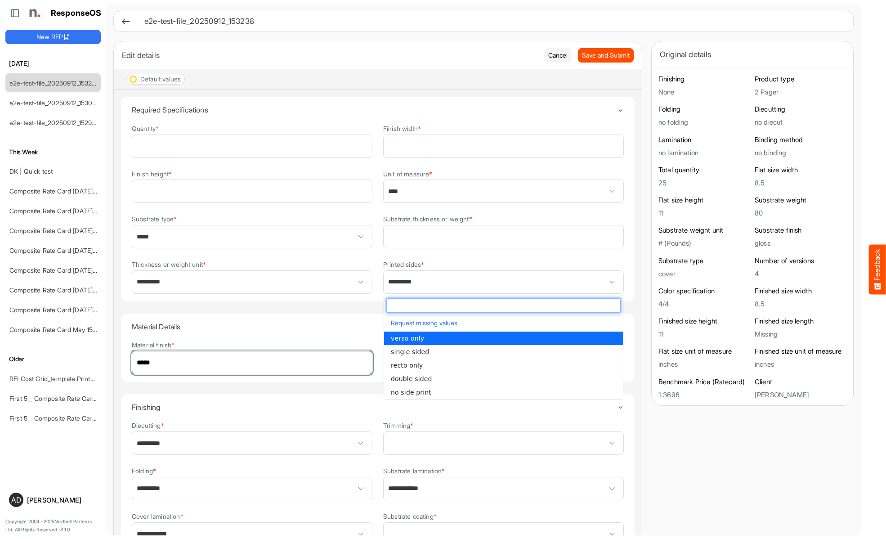 The width and height of the screenshot is (886, 539). I want to click on img: Northell, so click(34, 13).